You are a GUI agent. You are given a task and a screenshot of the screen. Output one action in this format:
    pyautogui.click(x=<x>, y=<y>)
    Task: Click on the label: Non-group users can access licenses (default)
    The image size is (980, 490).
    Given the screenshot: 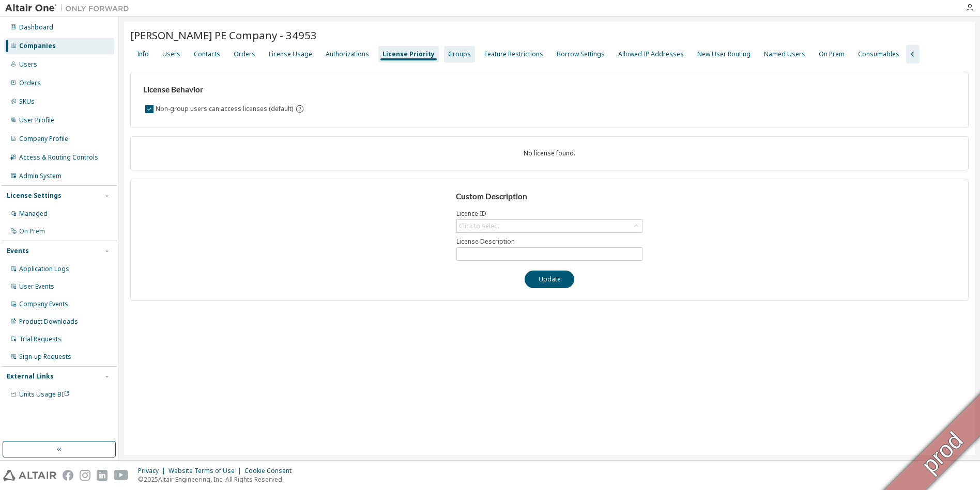 What is the action you would take?
    pyautogui.click(x=225, y=109)
    